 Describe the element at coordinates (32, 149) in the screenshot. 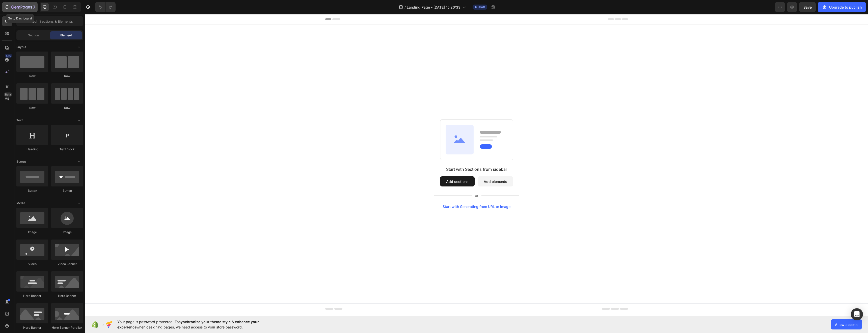

I see `div: Heading` at that location.